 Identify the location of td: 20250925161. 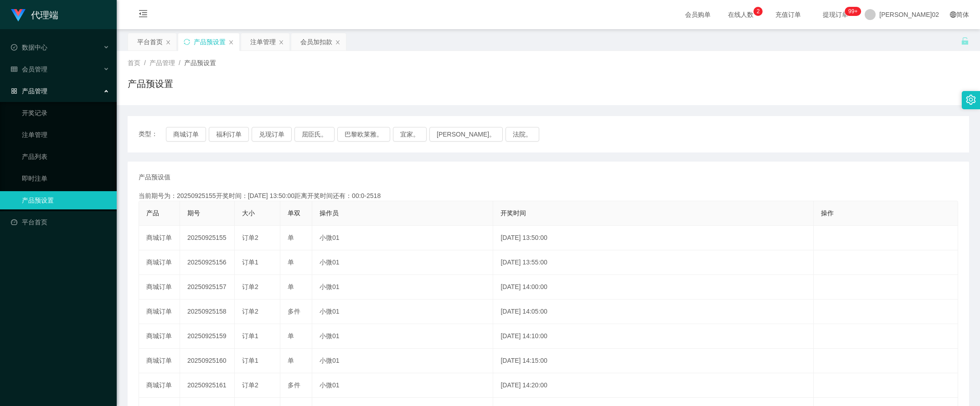
(207, 385).